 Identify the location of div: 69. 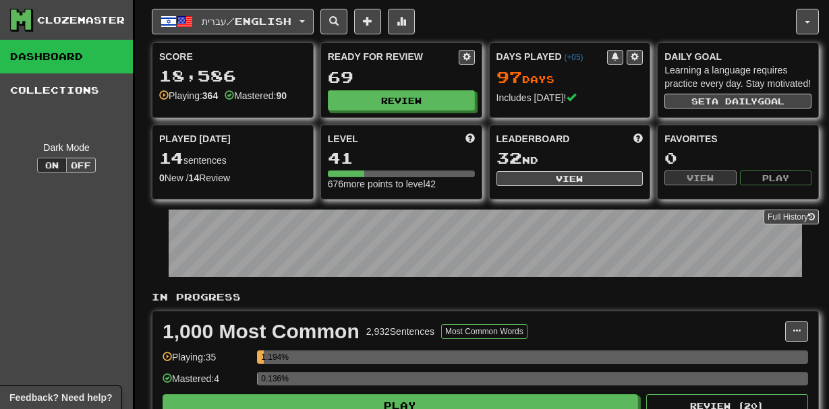
(401, 77).